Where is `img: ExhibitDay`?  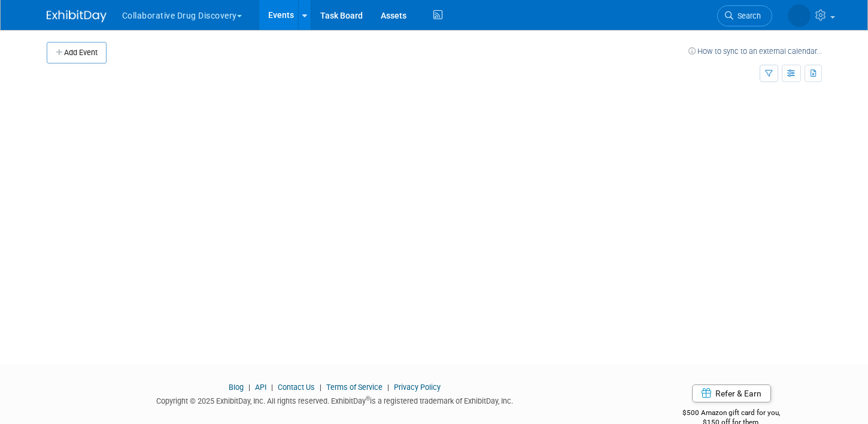 img: ExhibitDay is located at coordinates (76, 16).